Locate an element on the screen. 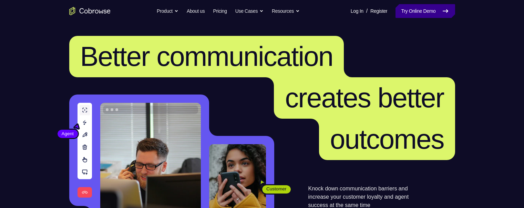 The image size is (524, 208). a: Try Online Demo is located at coordinates (425, 11).